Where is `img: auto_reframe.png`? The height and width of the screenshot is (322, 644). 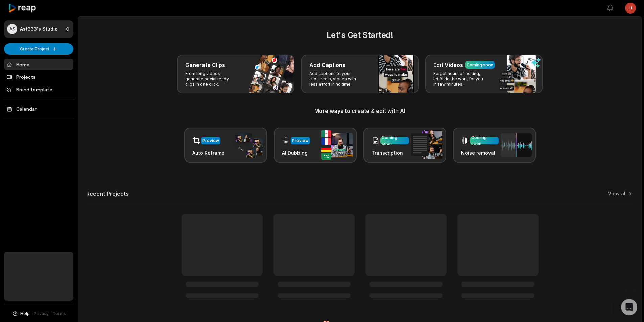 img: auto_reframe.png is located at coordinates (247, 145).